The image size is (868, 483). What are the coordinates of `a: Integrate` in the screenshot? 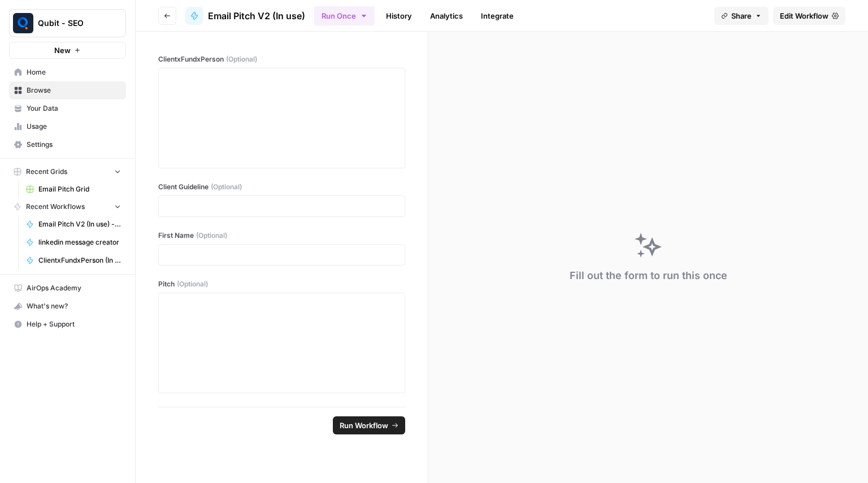 It's located at (497, 16).